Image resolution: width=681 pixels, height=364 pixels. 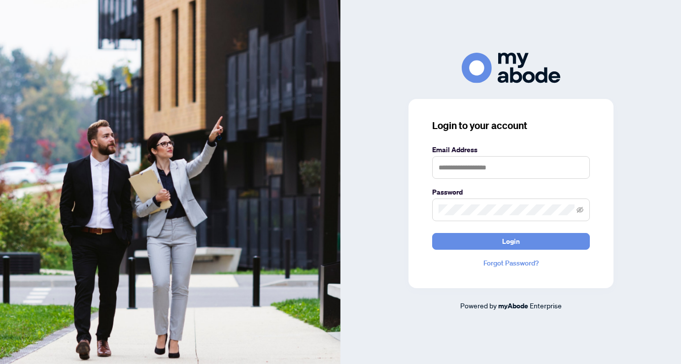 I want to click on img: ma-logo, so click(x=511, y=68).